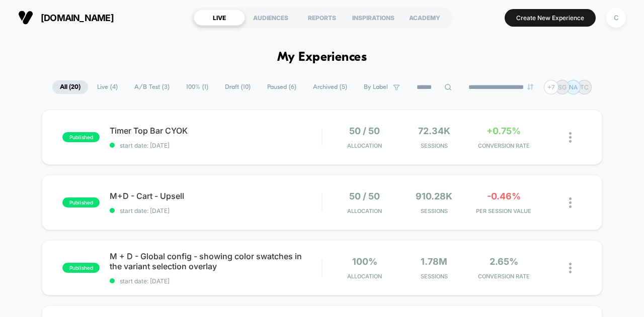  Describe the element at coordinates (216, 195) in the screenshot. I see `span: M+D - Cart - Upsell` at that location.